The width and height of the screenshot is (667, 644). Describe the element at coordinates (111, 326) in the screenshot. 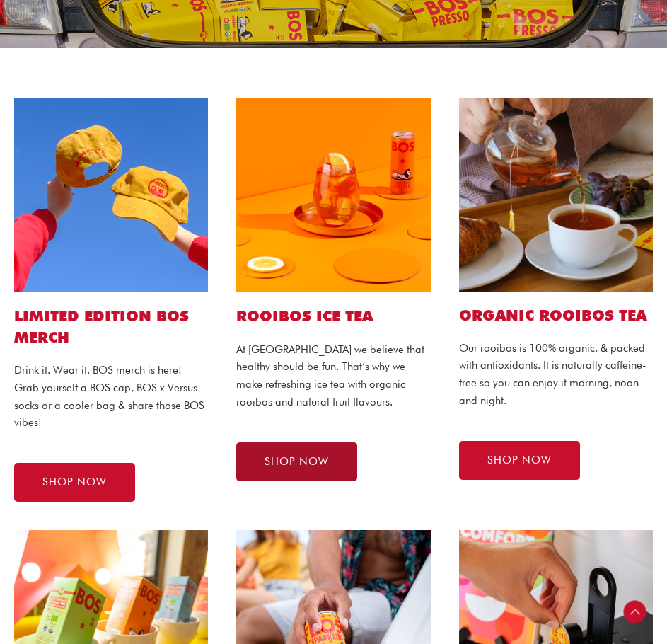

I see `h1: LIMITED EDITION BOS MERCH` at that location.